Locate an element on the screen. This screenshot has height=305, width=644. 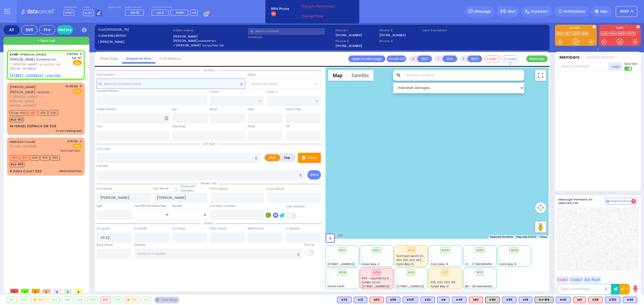
div: 909 is located at coordinates (105, 300).